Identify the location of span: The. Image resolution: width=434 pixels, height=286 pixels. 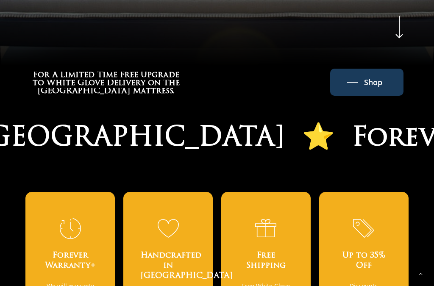
(171, 84).